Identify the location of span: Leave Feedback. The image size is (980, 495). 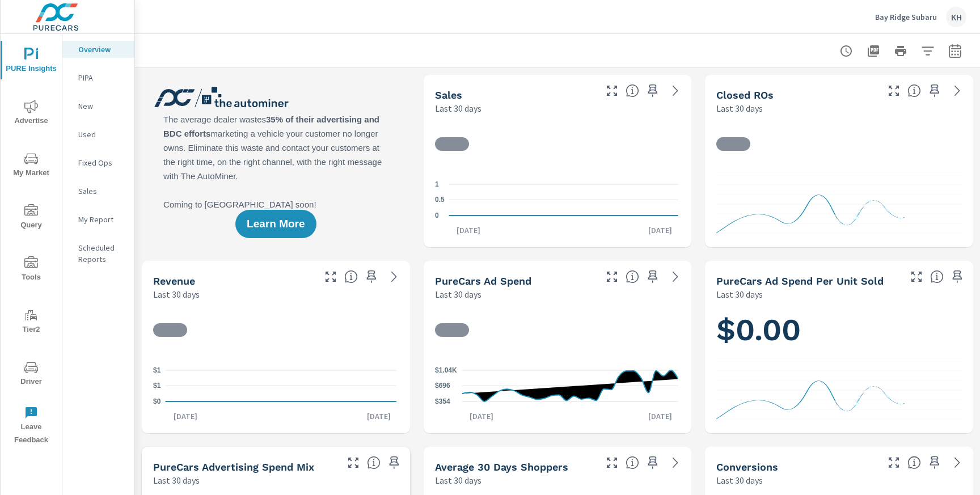
(31, 426).